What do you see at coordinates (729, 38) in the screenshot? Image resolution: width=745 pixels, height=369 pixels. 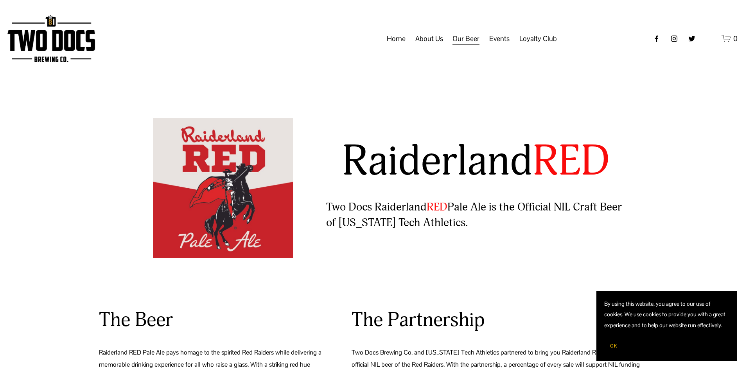 I see `a: 0 items in cart` at bounding box center [729, 38].